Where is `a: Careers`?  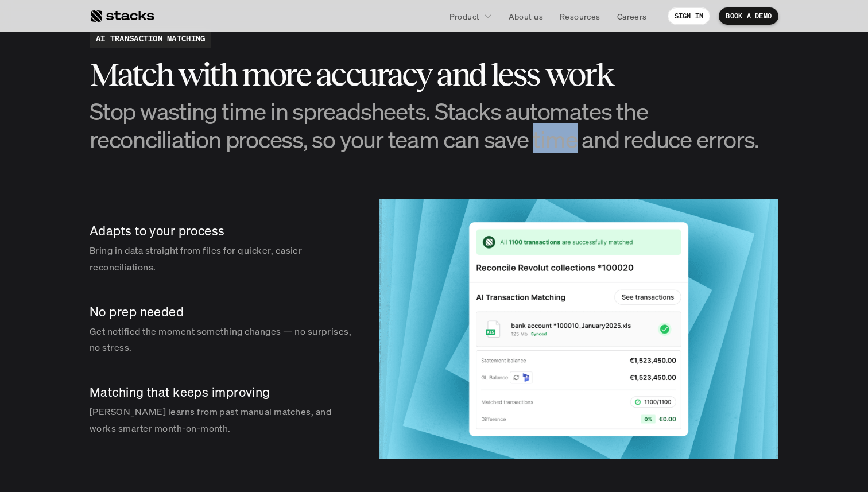 a: Careers is located at coordinates (633, 16).